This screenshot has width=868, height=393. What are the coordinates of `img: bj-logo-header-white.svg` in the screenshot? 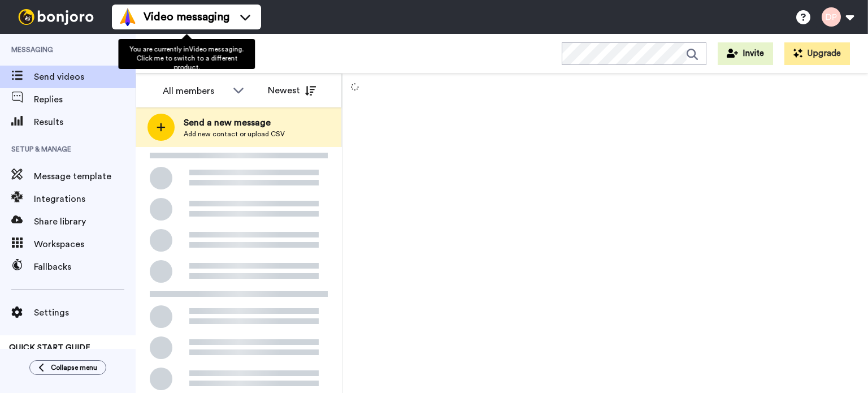 It's located at (56, 17).